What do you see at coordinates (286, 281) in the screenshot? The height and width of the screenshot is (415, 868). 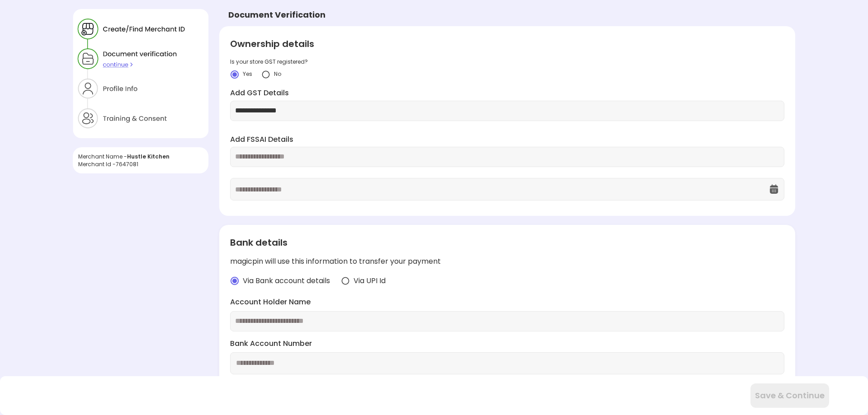 I see `span: Via Bank account details` at bounding box center [286, 281].